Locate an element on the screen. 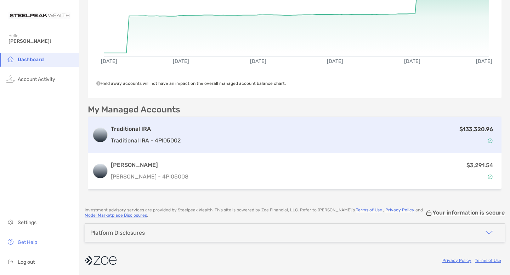 The height and width of the screenshot is (275, 510). p: $3,291.54 is located at coordinates (479, 165).